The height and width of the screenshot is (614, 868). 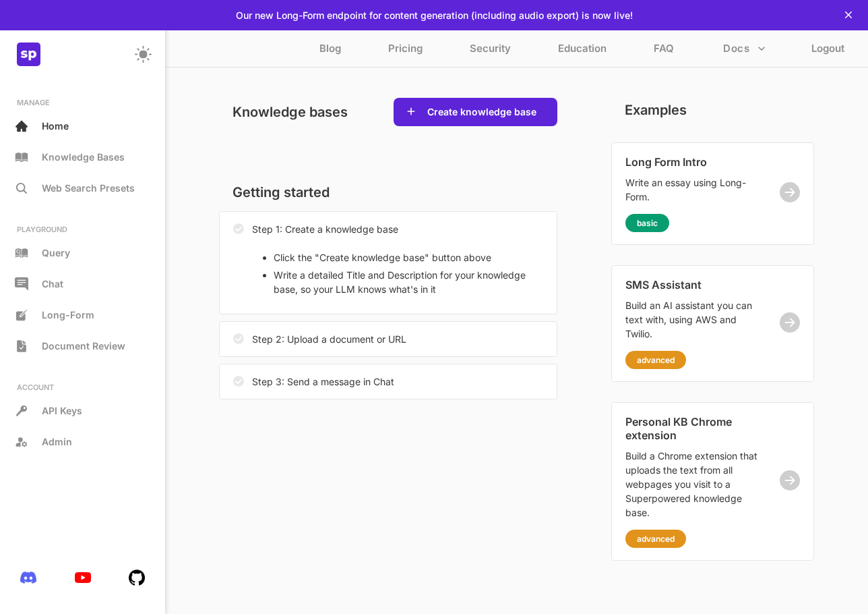 What do you see at coordinates (62, 410) in the screenshot?
I see `p: API Keys` at bounding box center [62, 410].